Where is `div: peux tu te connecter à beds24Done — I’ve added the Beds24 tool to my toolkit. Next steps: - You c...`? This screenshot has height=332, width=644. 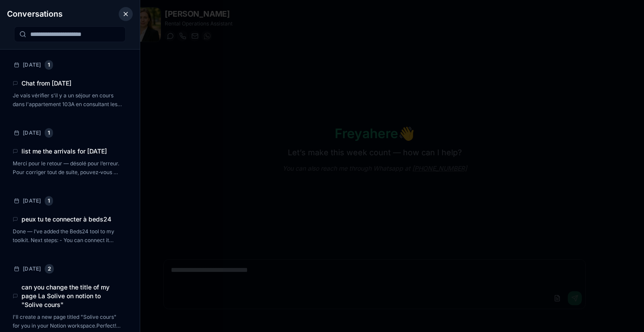
div: peux tu te connecter à beds24Done — I’ve added the Beds24 tool to my toolkit. Next steps: - You c... is located at coordinates (68, 231).